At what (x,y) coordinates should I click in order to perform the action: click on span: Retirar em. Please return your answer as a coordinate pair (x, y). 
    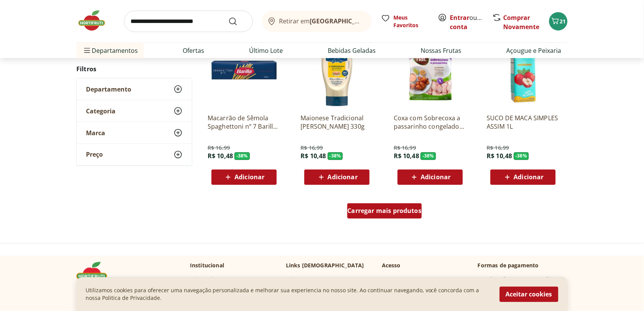
    Looking at the image, I should click on (321, 21).